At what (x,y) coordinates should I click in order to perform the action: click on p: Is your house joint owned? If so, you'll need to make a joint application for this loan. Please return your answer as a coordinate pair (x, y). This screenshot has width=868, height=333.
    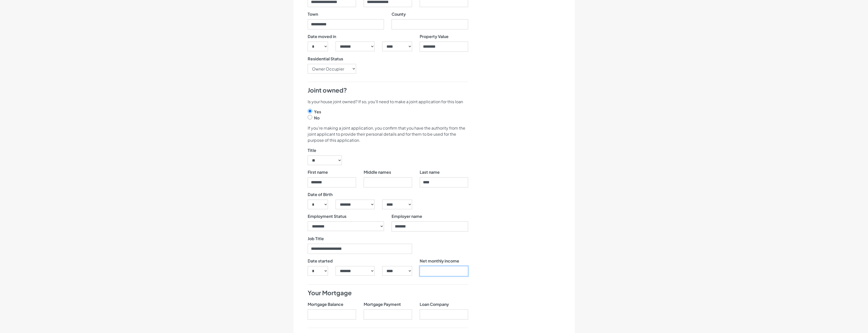
    Looking at the image, I should click on (388, 102).